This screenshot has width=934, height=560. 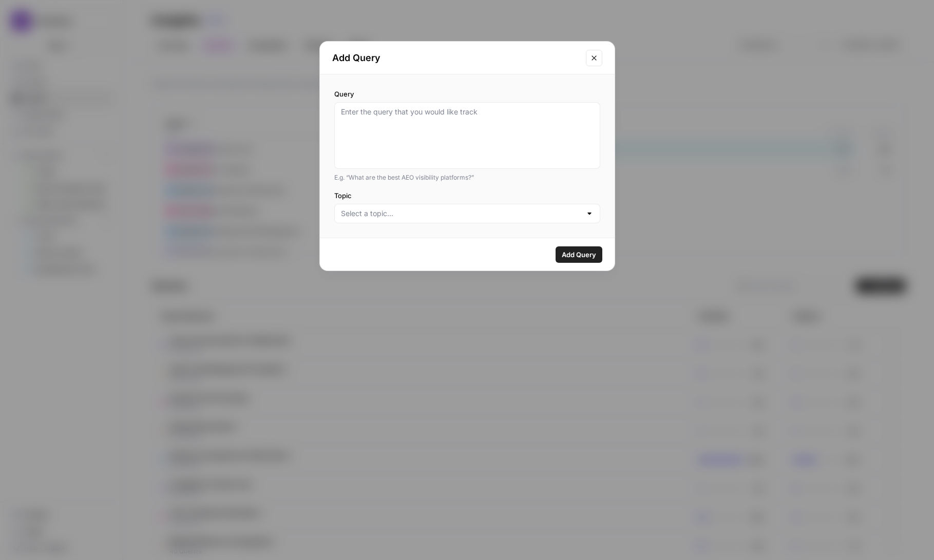 I want to click on input: Select a topic..., so click(x=461, y=214).